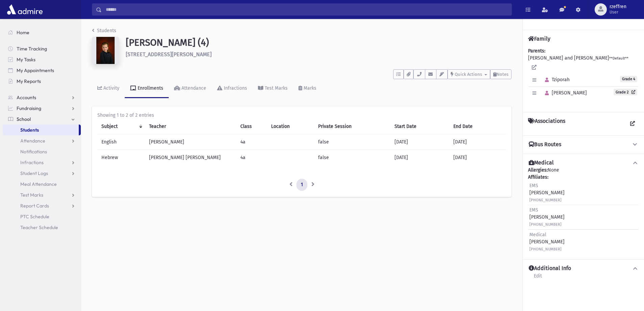 The height and width of the screenshot is (311, 644). I want to click on span: My Reports, so click(29, 81).